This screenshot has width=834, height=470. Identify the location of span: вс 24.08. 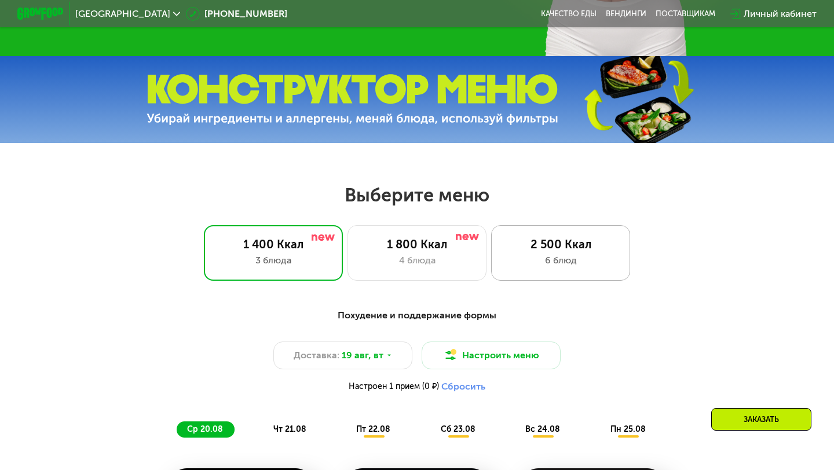
(542, 429).